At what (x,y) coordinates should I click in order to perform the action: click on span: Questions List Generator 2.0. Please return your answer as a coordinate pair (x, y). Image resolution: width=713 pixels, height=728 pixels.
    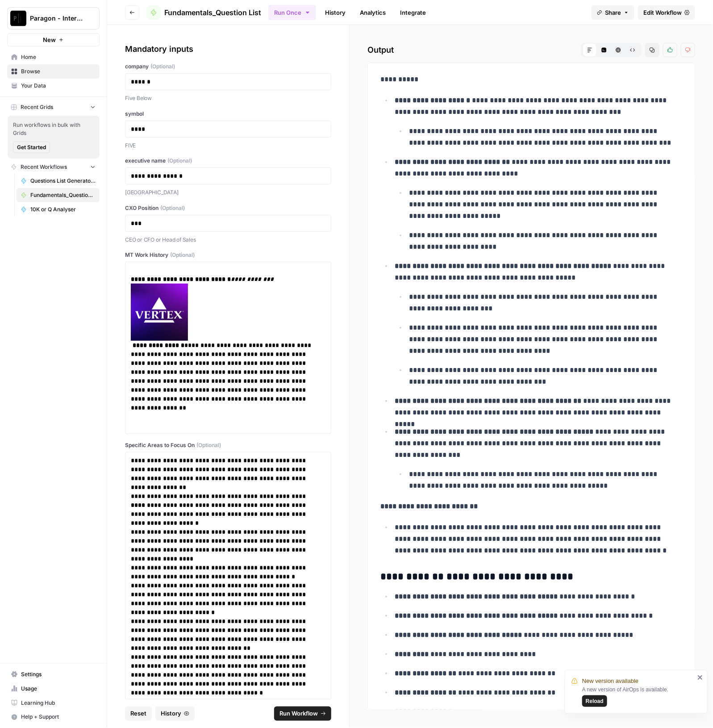
    Looking at the image, I should click on (63, 181).